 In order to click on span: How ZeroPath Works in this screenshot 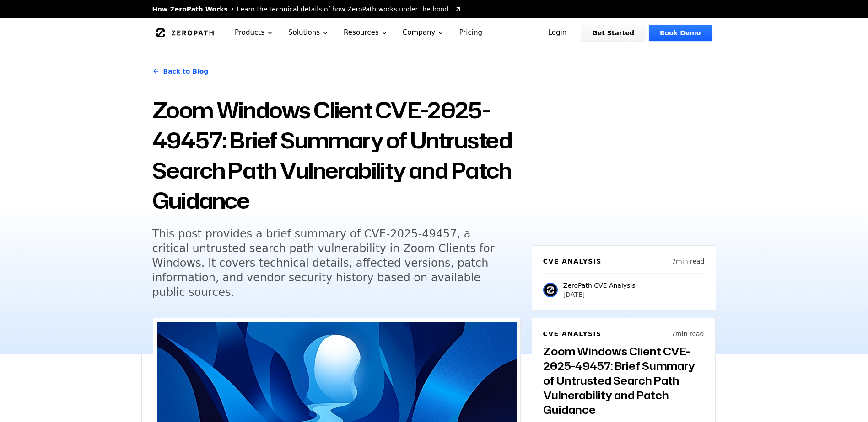, I will do `click(190, 9)`.